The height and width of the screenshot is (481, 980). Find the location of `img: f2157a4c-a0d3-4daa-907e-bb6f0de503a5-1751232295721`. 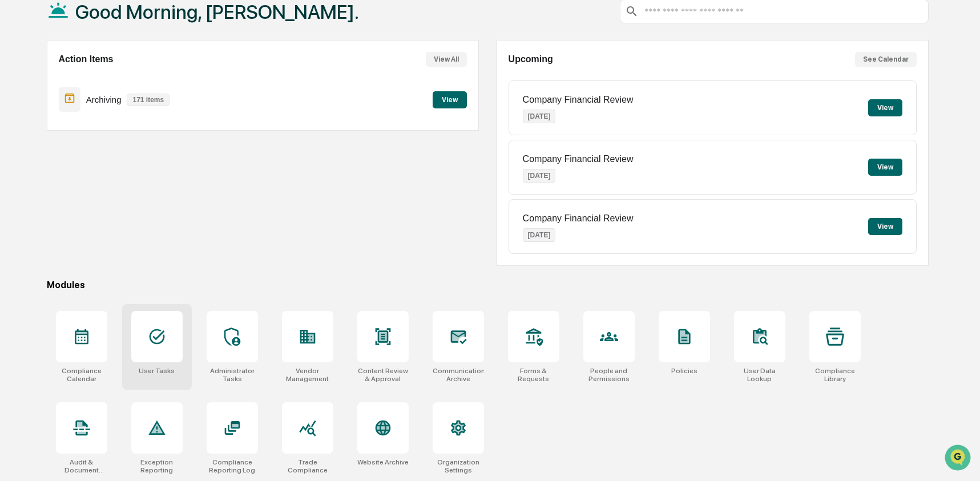

img: f2157a4c-a0d3-4daa-907e-bb6f0de503a5-1751232295721 is located at coordinates (14, 14).